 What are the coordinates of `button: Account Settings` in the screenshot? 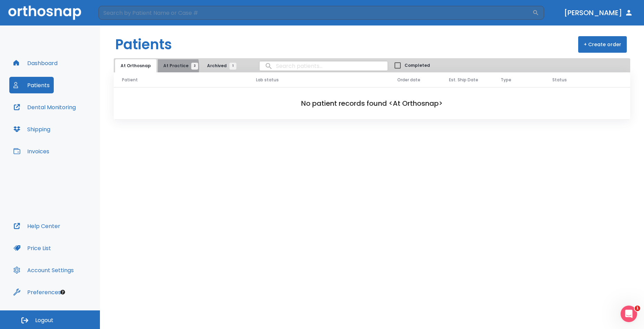 It's located at (43, 270).